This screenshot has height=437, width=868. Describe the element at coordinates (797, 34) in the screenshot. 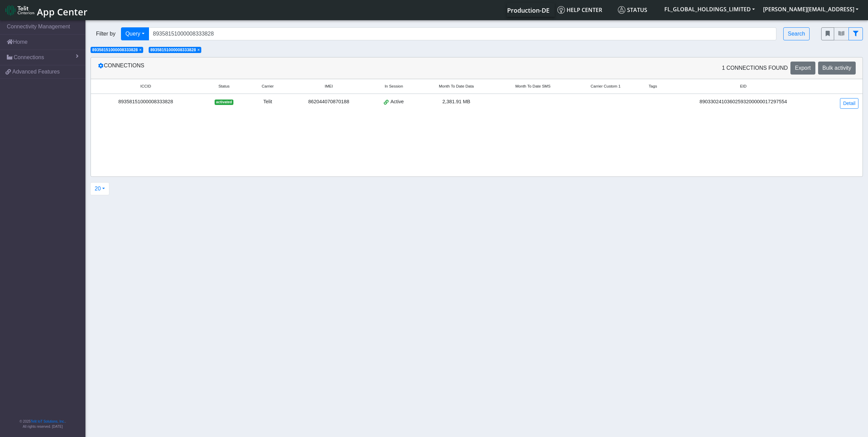

I see `button: Search` at that location.